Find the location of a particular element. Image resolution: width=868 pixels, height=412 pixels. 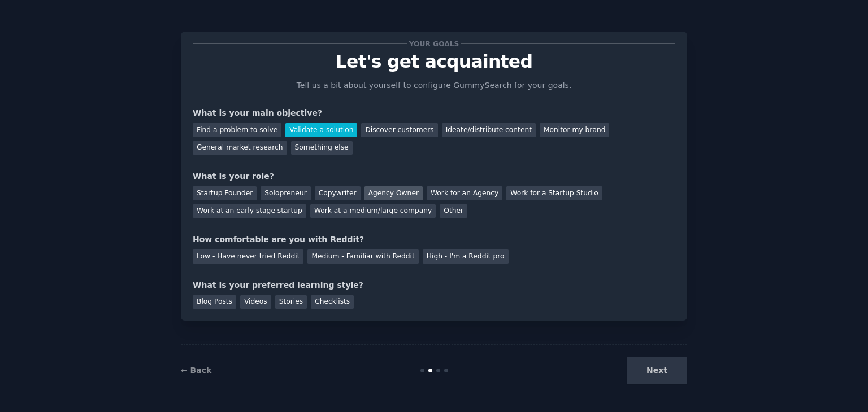

div: Copywriter is located at coordinates (338, 193).